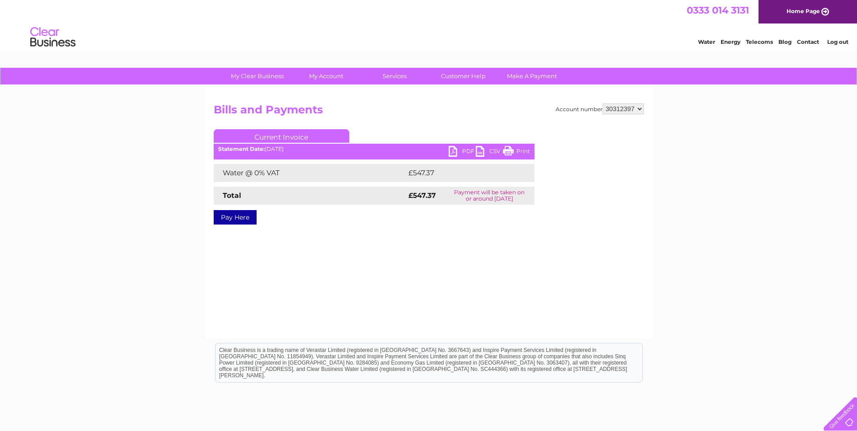 The width and height of the screenshot is (857, 431). Describe the element at coordinates (718, 10) in the screenshot. I see `span: 0333 014 3131` at that location.